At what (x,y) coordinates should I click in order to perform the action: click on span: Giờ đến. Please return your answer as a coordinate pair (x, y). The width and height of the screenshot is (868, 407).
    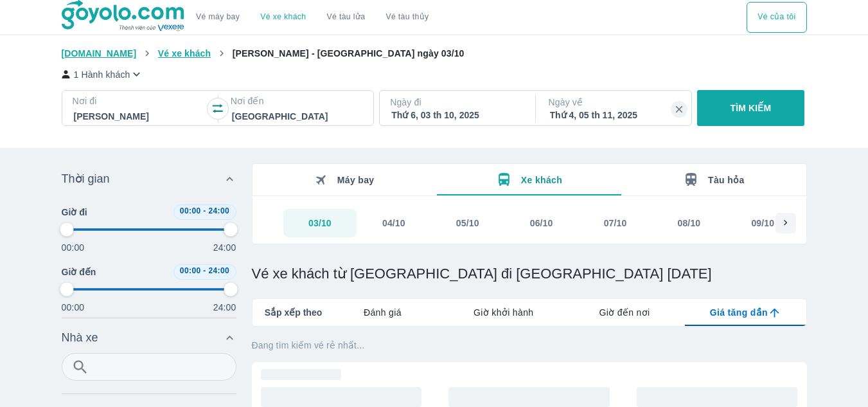
    Looking at the image, I should click on (79, 272).